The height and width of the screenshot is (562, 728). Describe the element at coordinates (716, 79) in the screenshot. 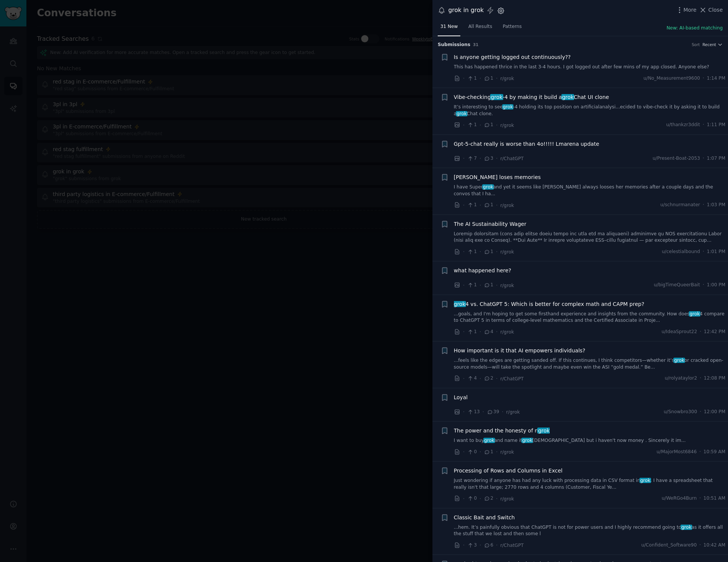

I see `span: 1:14 PM` at that location.